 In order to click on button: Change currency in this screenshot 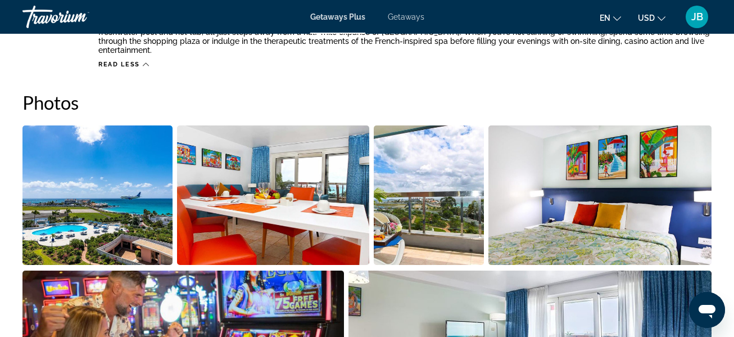, I will do `click(651, 17)`.